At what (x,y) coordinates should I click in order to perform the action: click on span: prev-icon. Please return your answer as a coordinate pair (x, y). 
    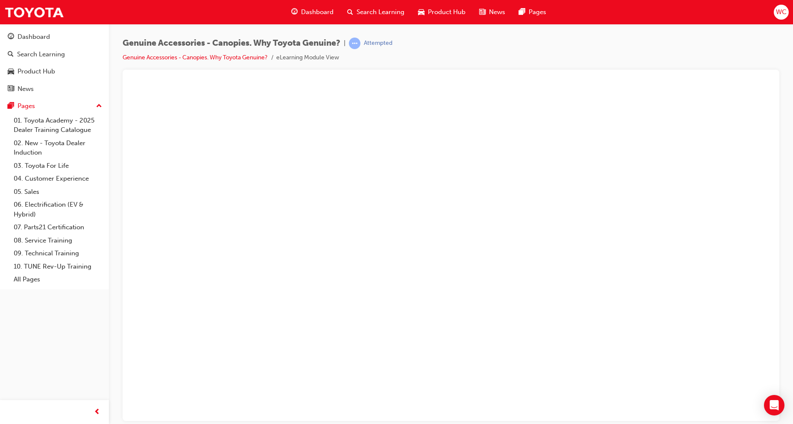
    Looking at the image, I should click on (97, 412).